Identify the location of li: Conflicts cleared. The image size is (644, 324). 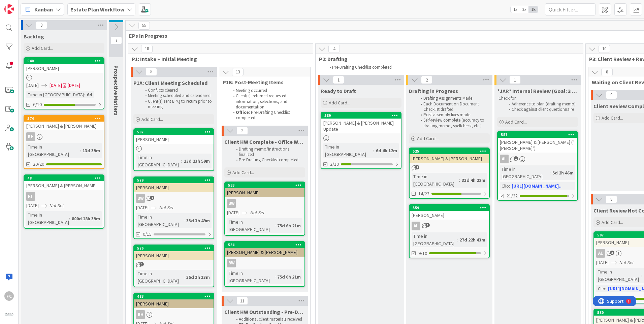
(177, 90).